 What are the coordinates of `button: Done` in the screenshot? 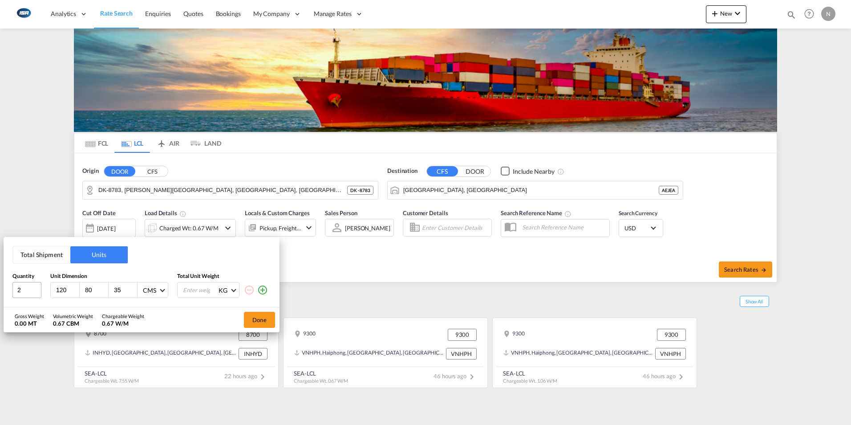 It's located at (260, 320).